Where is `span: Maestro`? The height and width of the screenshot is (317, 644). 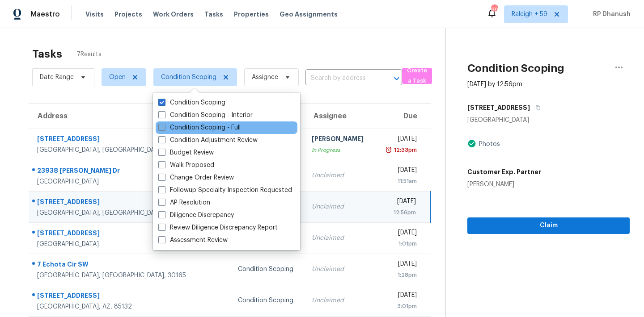 span: Maestro is located at coordinates (45, 14).